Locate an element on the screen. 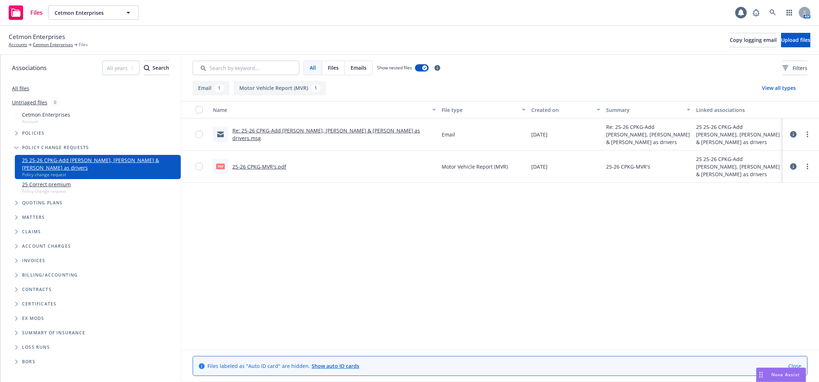  a: Files is located at coordinates (26, 13).